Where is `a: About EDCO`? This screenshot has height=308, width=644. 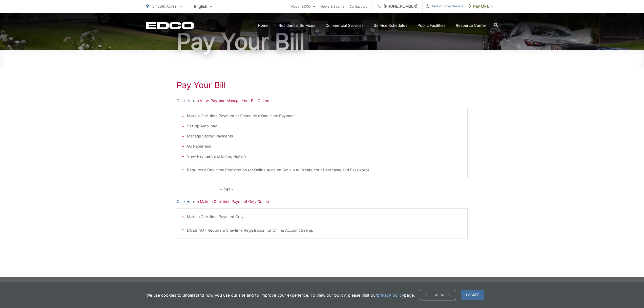
a: About EDCO is located at coordinates (303, 6).